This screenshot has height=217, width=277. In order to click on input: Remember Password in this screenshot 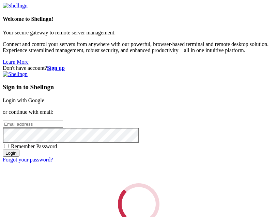, I will do `click(6, 146)`.